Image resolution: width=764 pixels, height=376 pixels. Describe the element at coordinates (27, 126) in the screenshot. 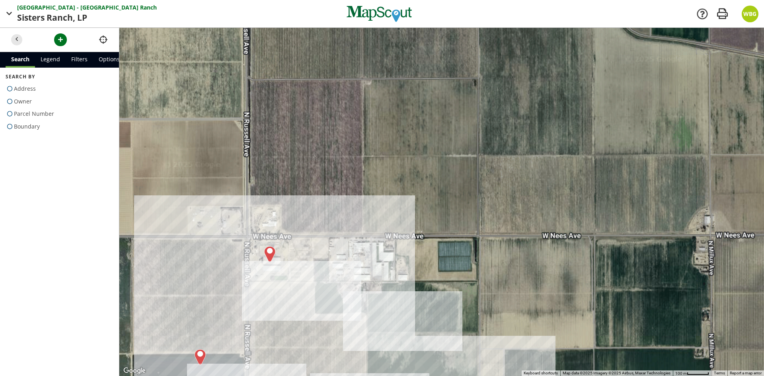

I see `span: Boundary` at that location.